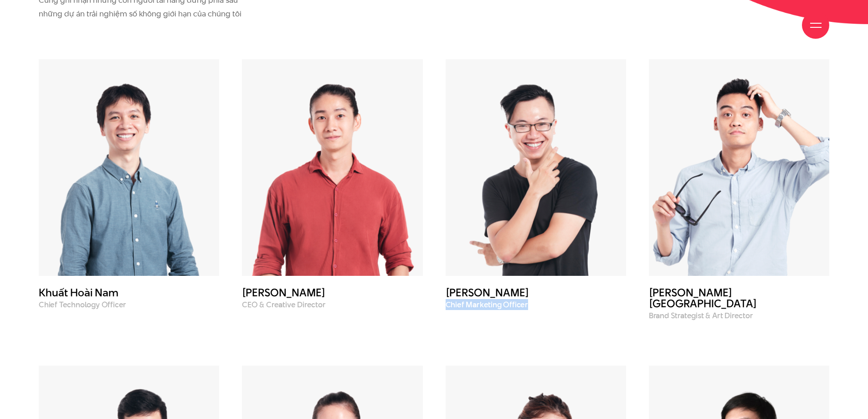  I want to click on img: Nguyễn Cường Bách, so click(536, 168).